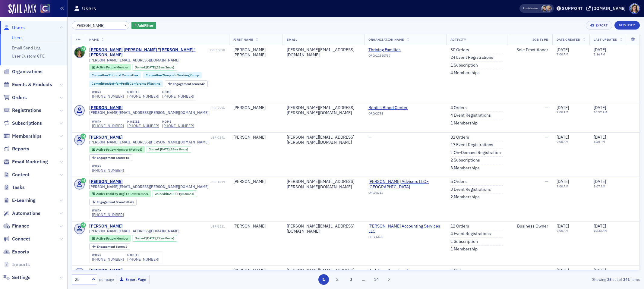  I want to click on a: 17 Event Registrations, so click(472, 145).